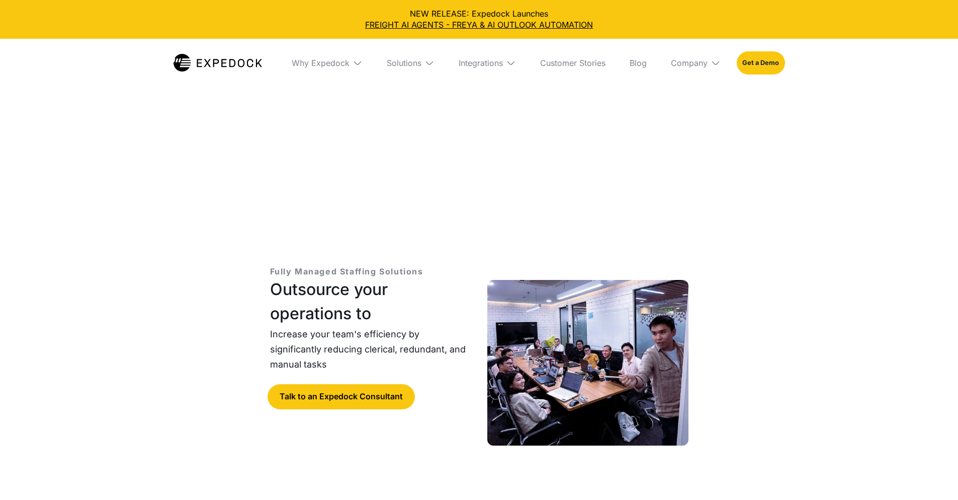  What do you see at coordinates (347, 271) in the screenshot?
I see `p: Fully Managed Staffing Solutions` at bounding box center [347, 271].